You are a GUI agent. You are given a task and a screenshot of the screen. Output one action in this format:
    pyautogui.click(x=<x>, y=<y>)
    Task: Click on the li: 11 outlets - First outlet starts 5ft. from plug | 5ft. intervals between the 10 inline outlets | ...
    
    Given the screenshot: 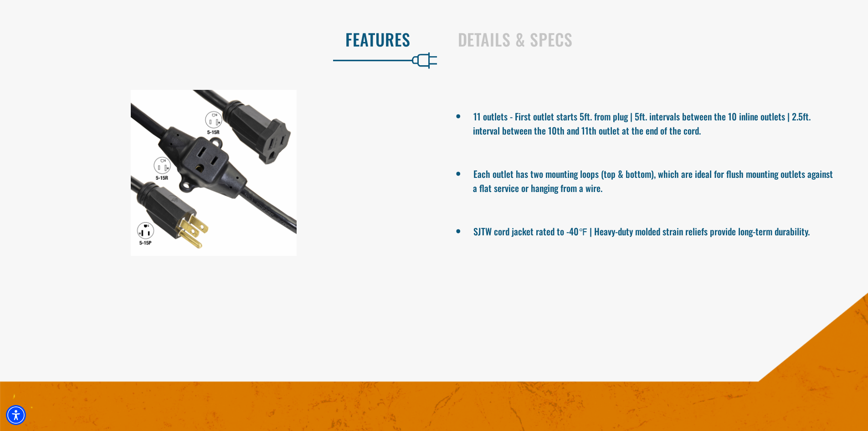 What is the action you would take?
    pyautogui.click(x=654, y=122)
    